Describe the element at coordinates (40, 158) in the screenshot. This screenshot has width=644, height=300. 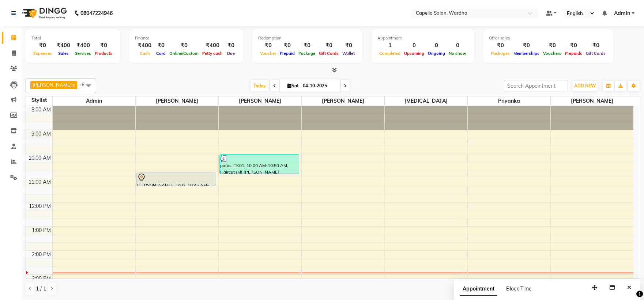
I see `div: 10:00 AM` at that location.